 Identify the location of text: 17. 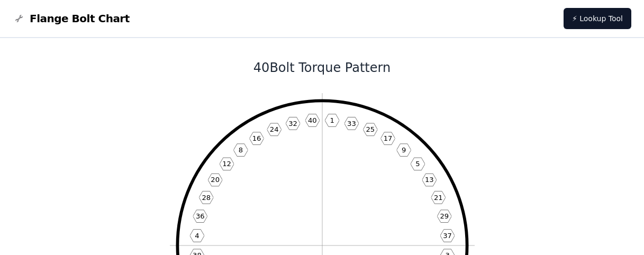
(388, 138).